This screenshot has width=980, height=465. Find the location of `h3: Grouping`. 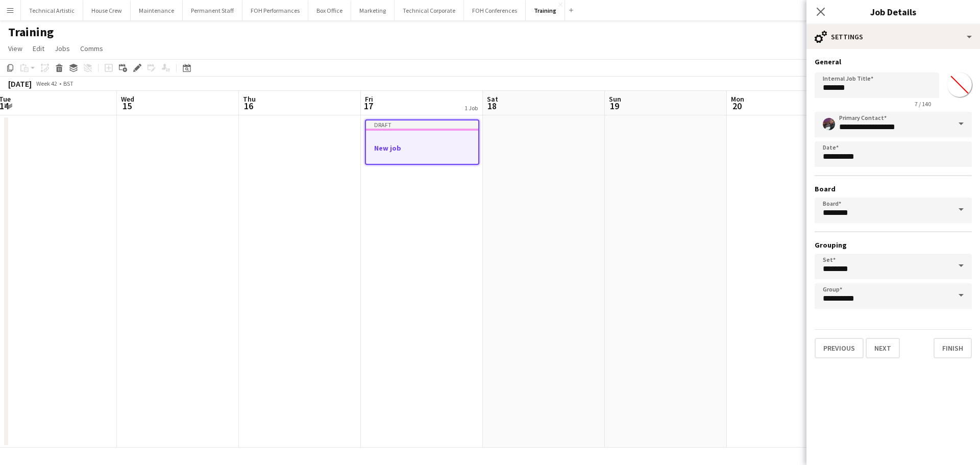

h3: Grouping is located at coordinates (893, 245).